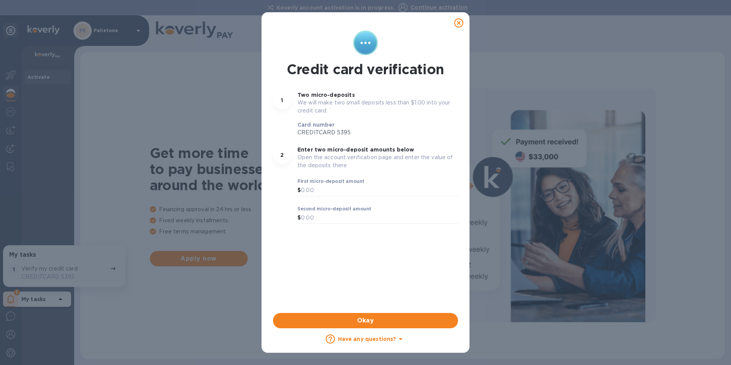 This screenshot has width=731, height=365. Describe the element at coordinates (282, 155) in the screenshot. I see `p: 2` at that location.